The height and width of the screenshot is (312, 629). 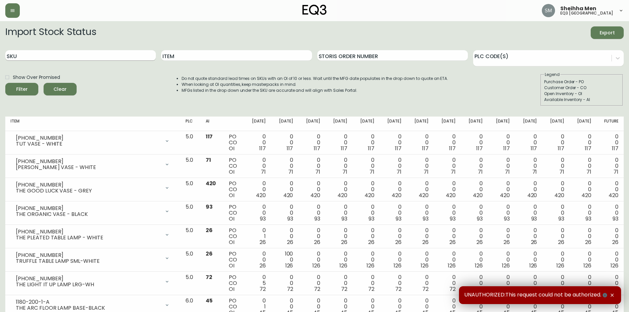 What do you see at coordinates (190, 143) in the screenshot?
I see `td: 5.0` at bounding box center [190, 143].